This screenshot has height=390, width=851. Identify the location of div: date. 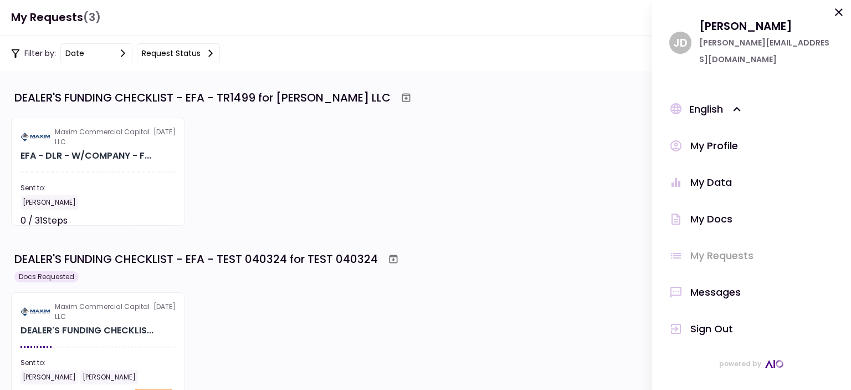
(75, 53).